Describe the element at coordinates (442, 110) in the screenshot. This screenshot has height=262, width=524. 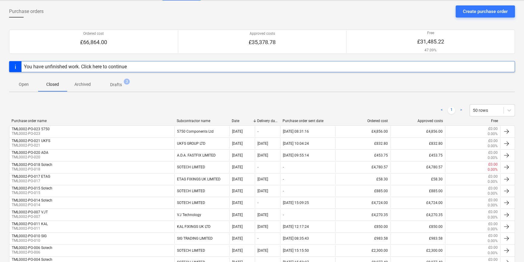
I see `a: Previous page` at that location.